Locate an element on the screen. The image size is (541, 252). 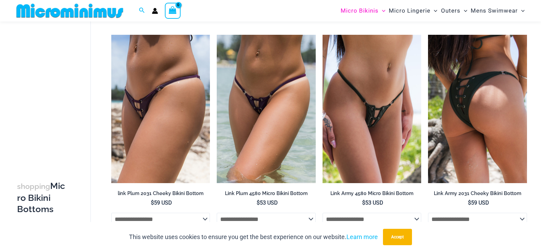
span: Outers is located at coordinates (451, 11).